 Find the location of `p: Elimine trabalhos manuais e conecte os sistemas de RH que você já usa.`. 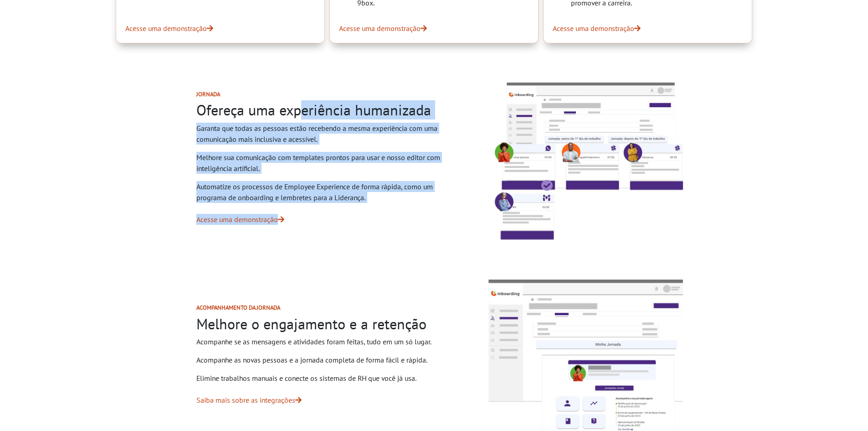

p: Elimine trabalhos manuais e conecte os sistemas de RH que você já usa. is located at coordinates (326, 378).